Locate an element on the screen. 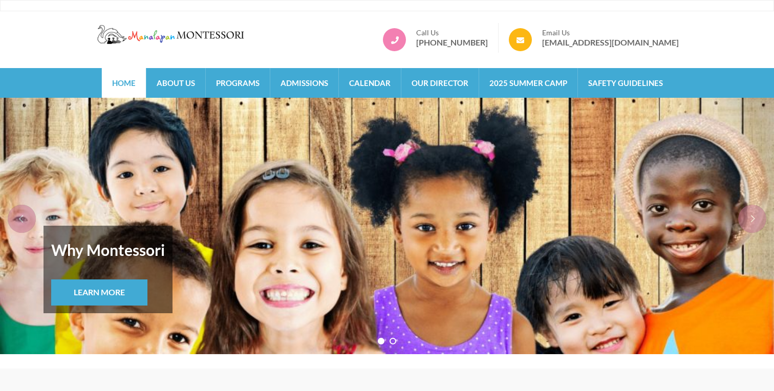 The height and width of the screenshot is (391, 774). a: Calendar is located at coordinates (370, 83).